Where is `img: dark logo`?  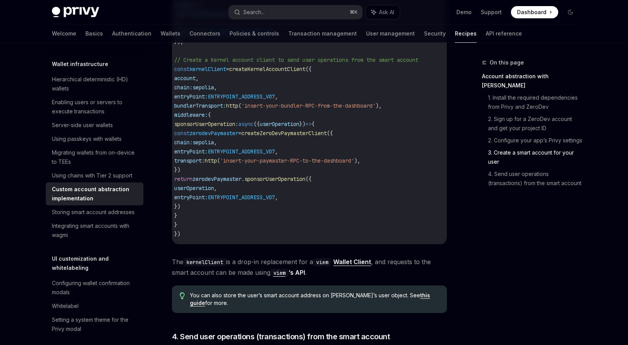 img: dark logo is located at coordinates (76, 12).